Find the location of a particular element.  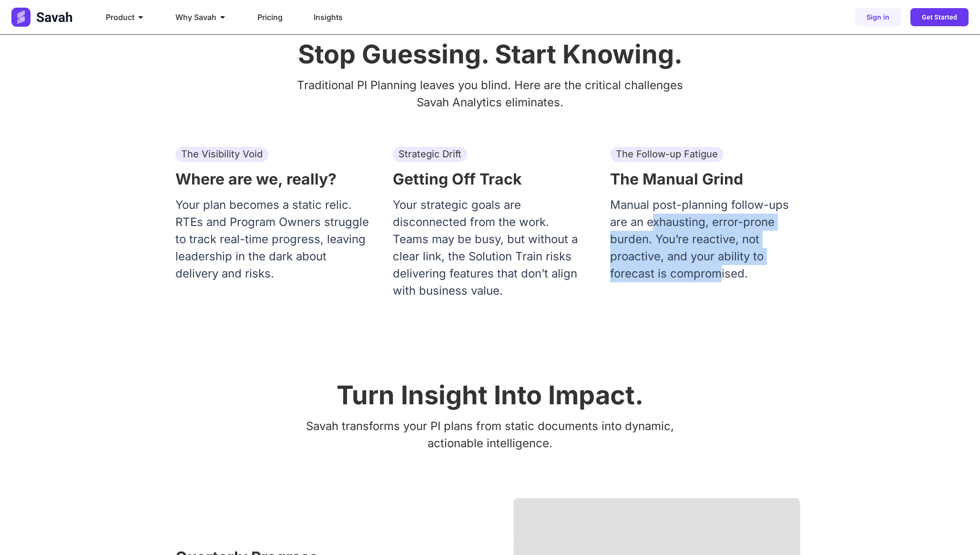

span: Sign in is located at coordinates (878, 17).